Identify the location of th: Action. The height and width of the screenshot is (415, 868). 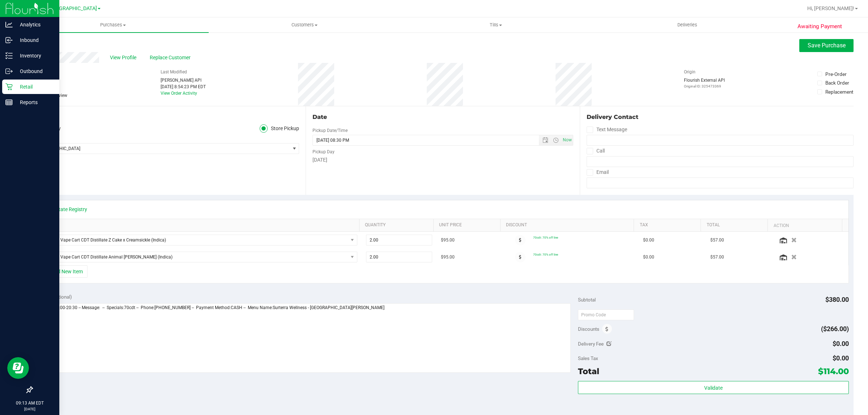
(804, 225).